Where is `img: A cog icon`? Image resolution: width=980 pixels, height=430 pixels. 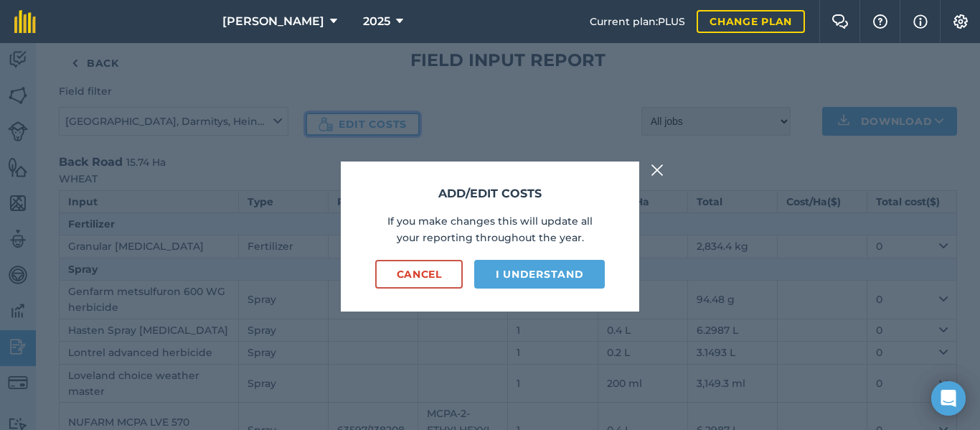 img: A cog icon is located at coordinates (961, 21).